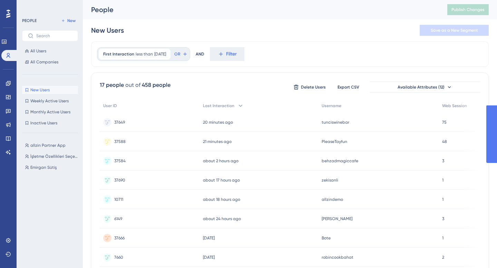 The width and height of the screenshot is (497, 268). Describe the element at coordinates (54, 36) in the screenshot. I see `input: Search` at that location.